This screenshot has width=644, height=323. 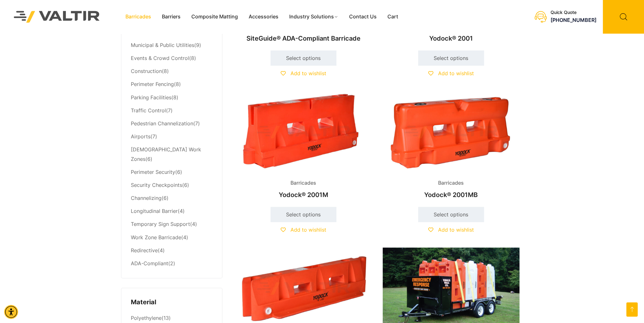 I want to click on div: Quick Quote, so click(x=573, y=13).